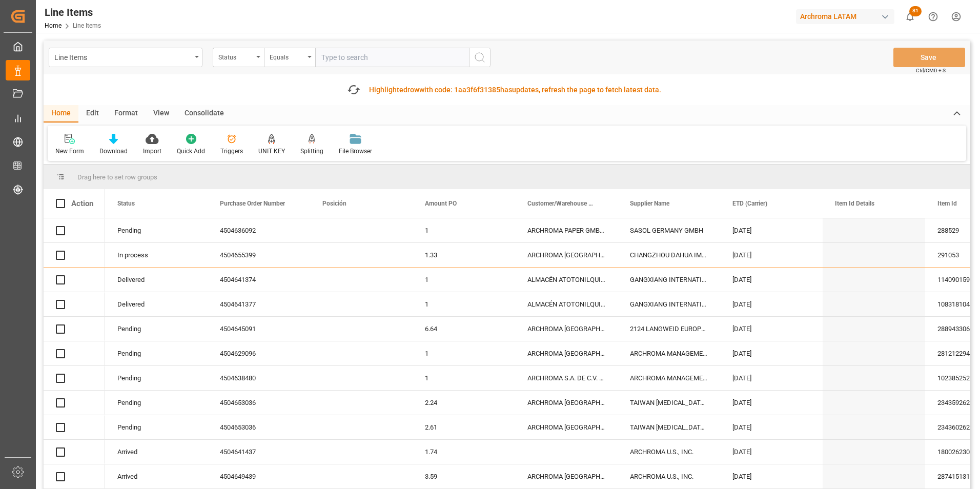 This screenshot has width=980, height=489. I want to click on div: 4504629096, so click(259, 353).